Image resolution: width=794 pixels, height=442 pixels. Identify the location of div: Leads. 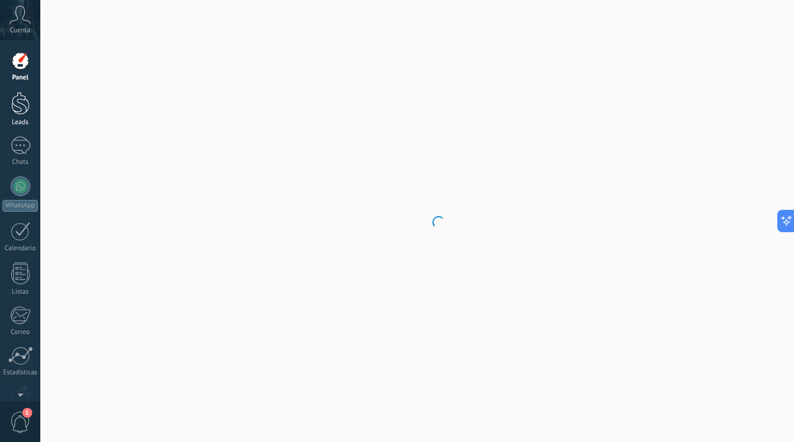
(20, 122).